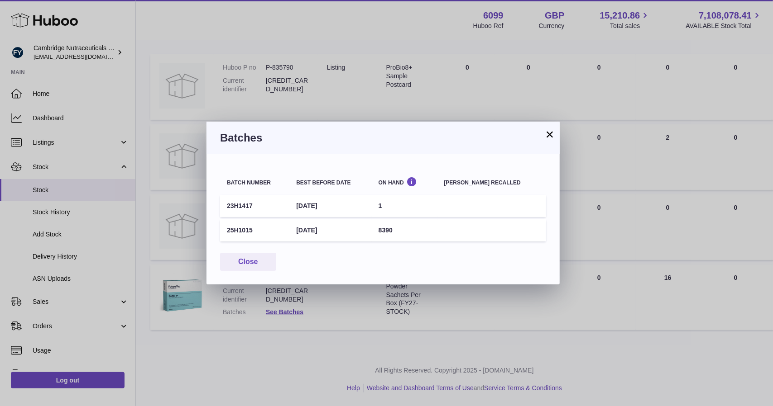 This screenshot has height=406, width=773. What do you see at coordinates (254, 230) in the screenshot?
I see `td: 25H1015` at bounding box center [254, 230].